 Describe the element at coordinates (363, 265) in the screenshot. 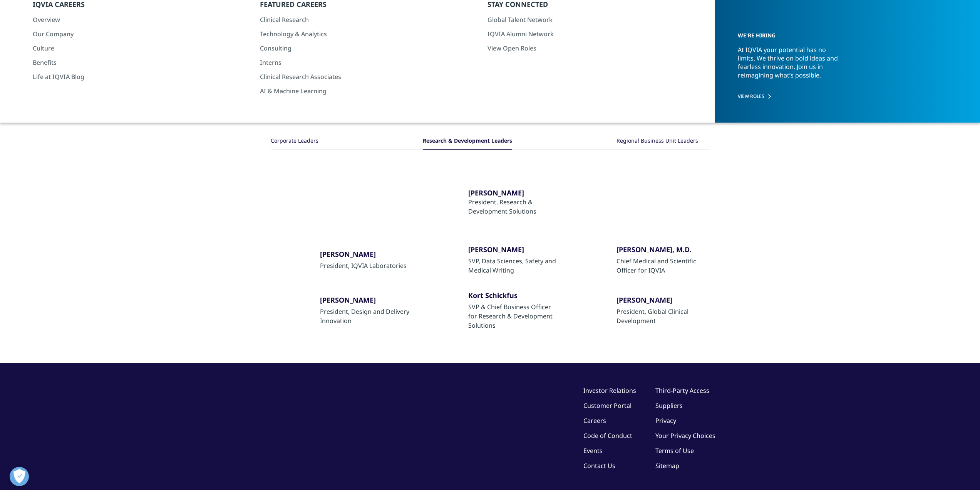

I see `div: President, IQVIA Laboratories` at that location.